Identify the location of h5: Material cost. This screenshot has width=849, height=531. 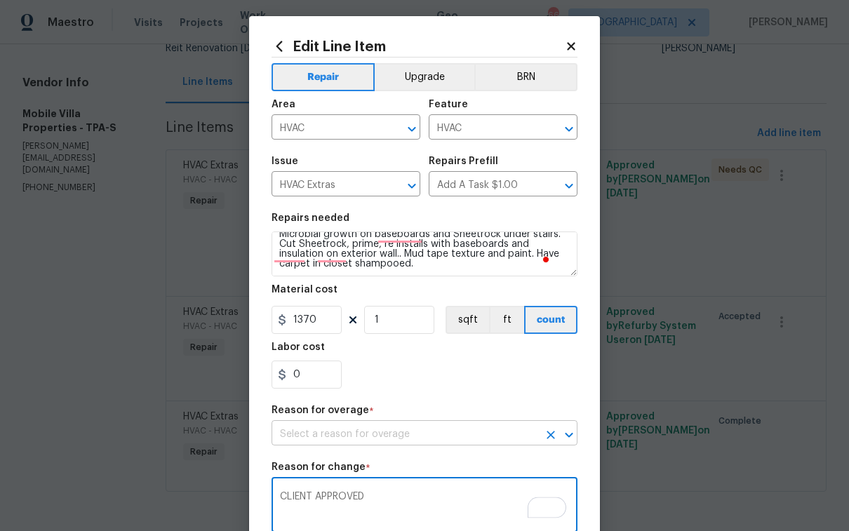
(304, 290).